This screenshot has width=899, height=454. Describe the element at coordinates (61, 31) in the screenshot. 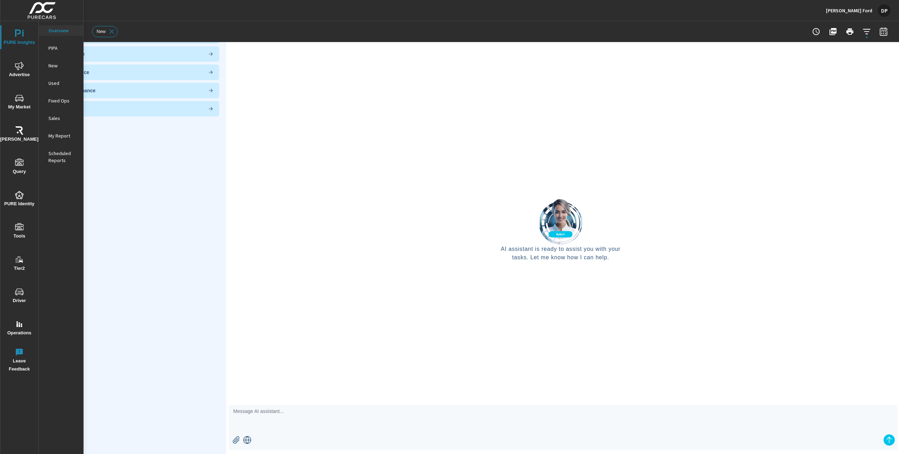

I see `div: Overview` at that location.